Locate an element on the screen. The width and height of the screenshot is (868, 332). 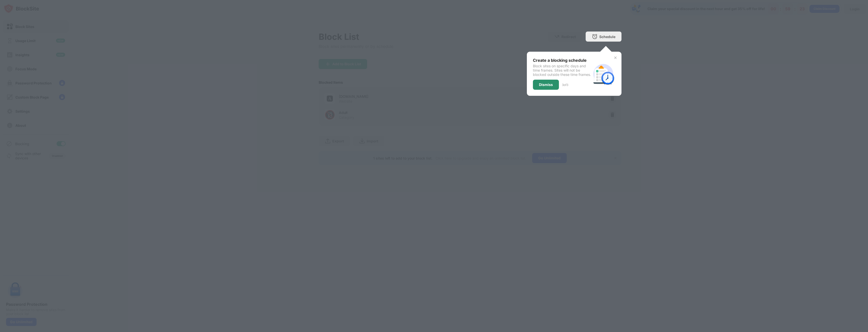
img: schedule.svg is located at coordinates (603, 74).